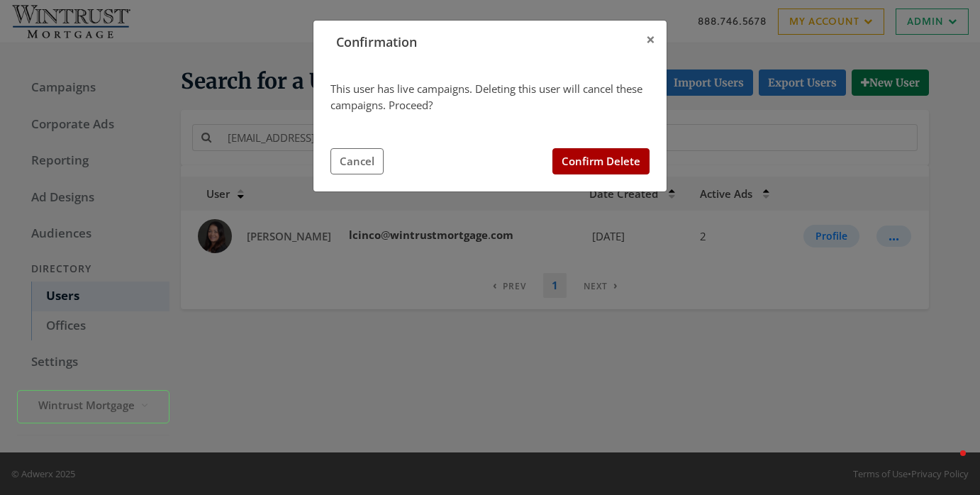  Describe the element at coordinates (651, 40) in the screenshot. I see `button: Close` at that location.